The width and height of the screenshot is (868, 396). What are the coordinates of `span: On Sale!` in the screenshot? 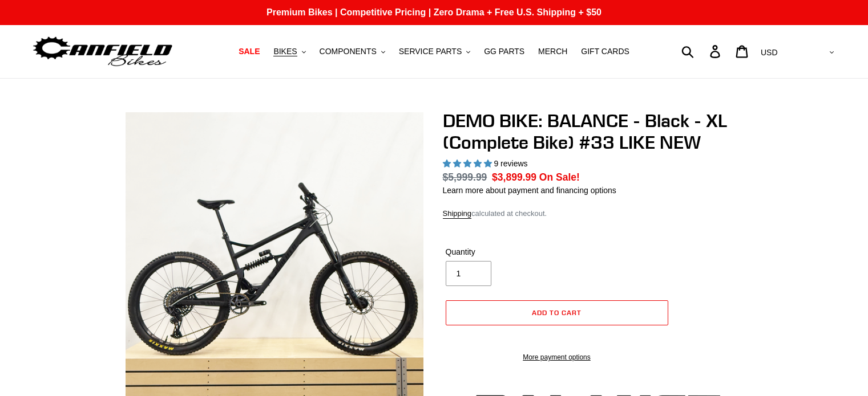 It's located at (559, 177).